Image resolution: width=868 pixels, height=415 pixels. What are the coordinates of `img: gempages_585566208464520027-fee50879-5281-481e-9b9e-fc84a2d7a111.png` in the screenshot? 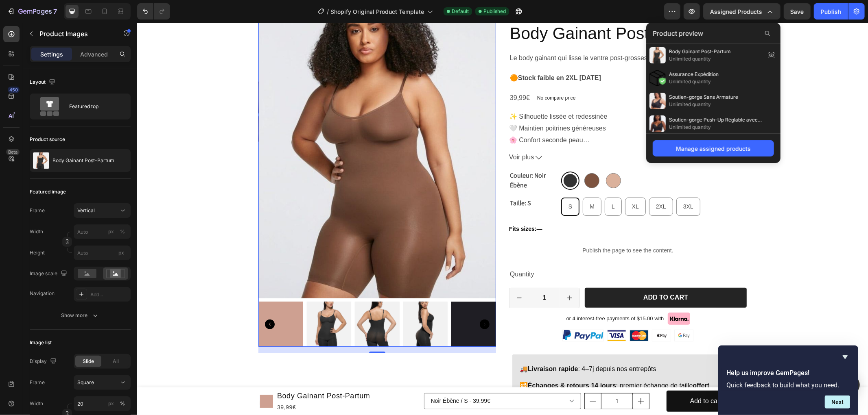 It's located at (547, 313).